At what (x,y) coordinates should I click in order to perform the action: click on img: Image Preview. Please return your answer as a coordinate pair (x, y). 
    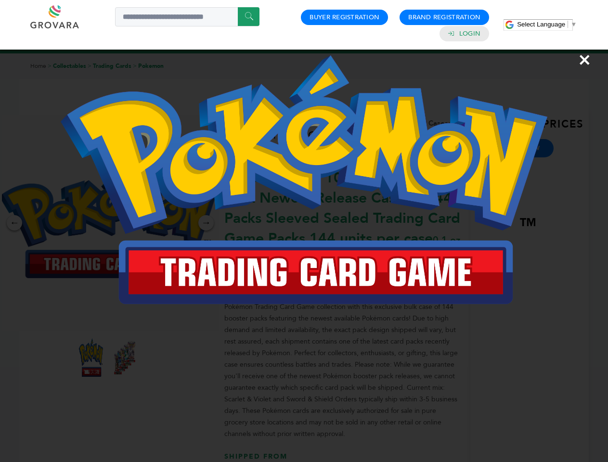
    Looking at the image, I should click on (304, 180).